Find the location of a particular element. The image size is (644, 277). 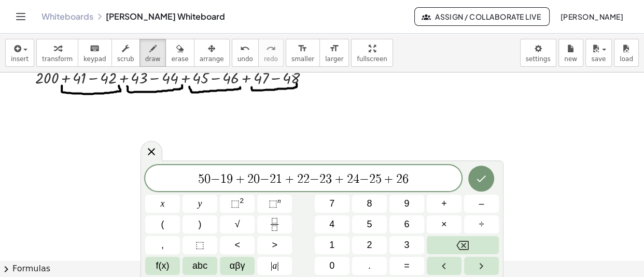

span: draw is located at coordinates (153, 59).